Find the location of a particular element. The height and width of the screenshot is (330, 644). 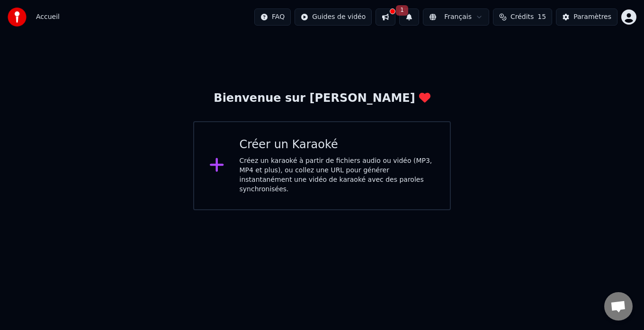

img: youka is located at coordinates (17, 17).